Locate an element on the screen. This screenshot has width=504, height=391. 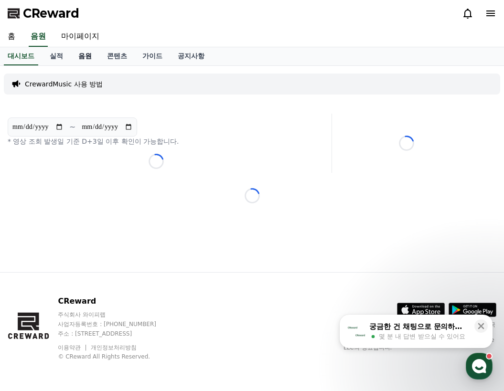
a: 개인정보처리방침 is located at coordinates (114, 348).